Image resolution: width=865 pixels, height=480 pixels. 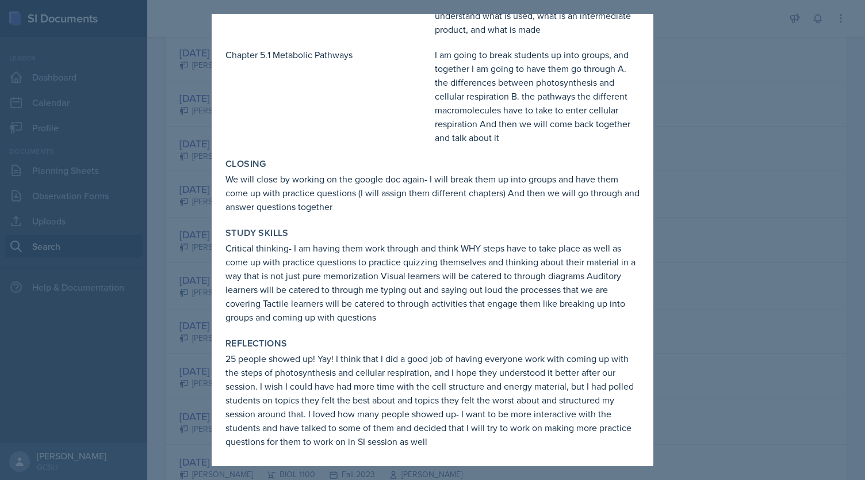 I want to click on label: Closing, so click(x=246, y=164).